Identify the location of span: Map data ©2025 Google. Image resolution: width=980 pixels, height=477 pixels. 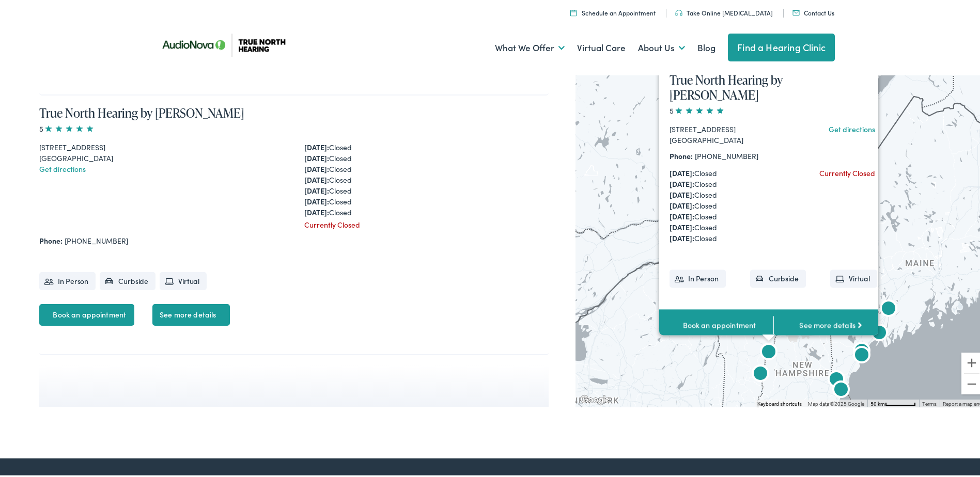
(835, 402).